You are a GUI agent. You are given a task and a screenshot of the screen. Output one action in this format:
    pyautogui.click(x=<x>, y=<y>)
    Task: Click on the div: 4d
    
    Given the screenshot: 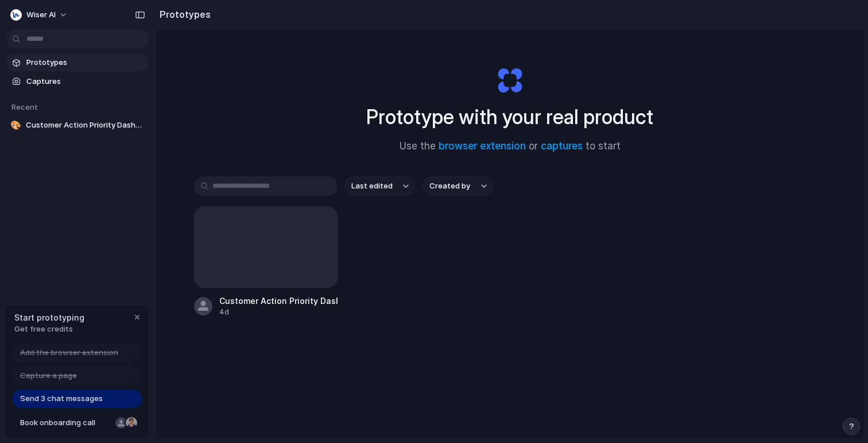 What is the action you would take?
    pyautogui.click(x=278, y=312)
    